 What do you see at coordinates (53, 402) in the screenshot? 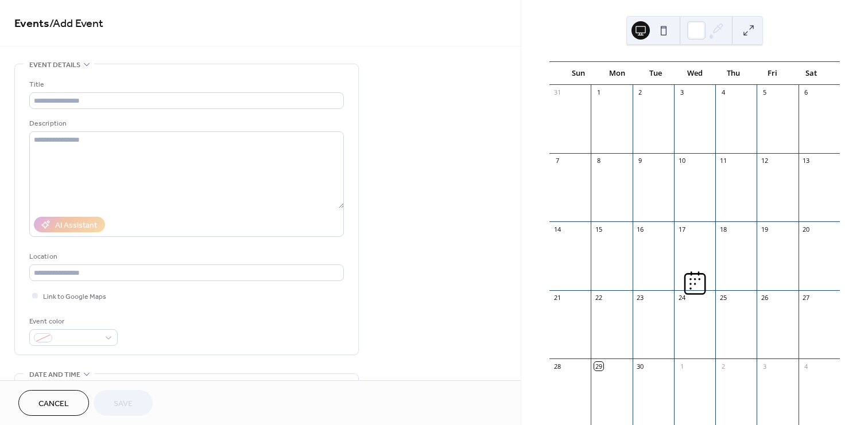
I see `a: Cancel` at bounding box center [53, 402].